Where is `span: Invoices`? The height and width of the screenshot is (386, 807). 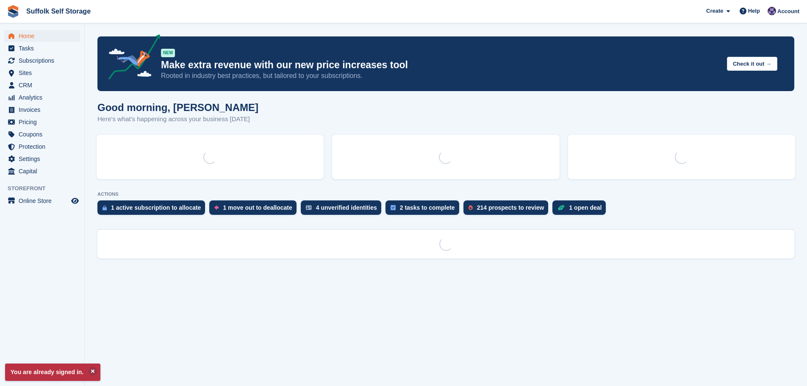 span: Invoices is located at coordinates (44, 110).